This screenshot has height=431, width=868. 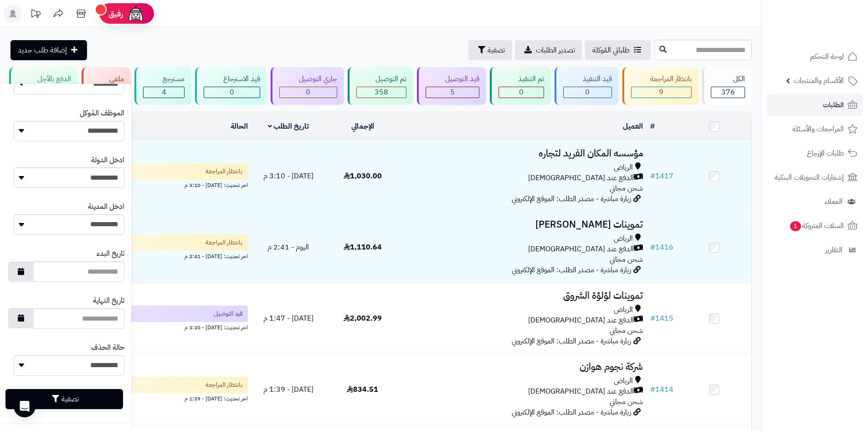 I want to click on span: التقارير, so click(x=834, y=250).